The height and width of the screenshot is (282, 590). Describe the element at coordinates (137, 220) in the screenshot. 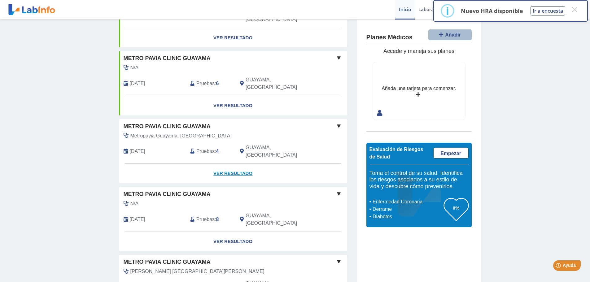

I see `span: 2025-03-24` at that location.